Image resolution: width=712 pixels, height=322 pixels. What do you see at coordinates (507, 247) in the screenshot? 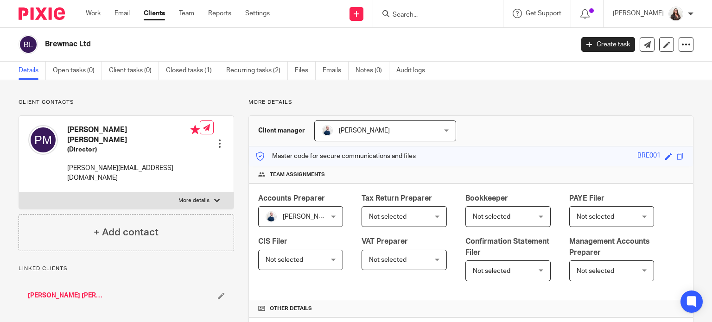
I see `span: Confirmation Statement Filer` at bounding box center [507, 247].